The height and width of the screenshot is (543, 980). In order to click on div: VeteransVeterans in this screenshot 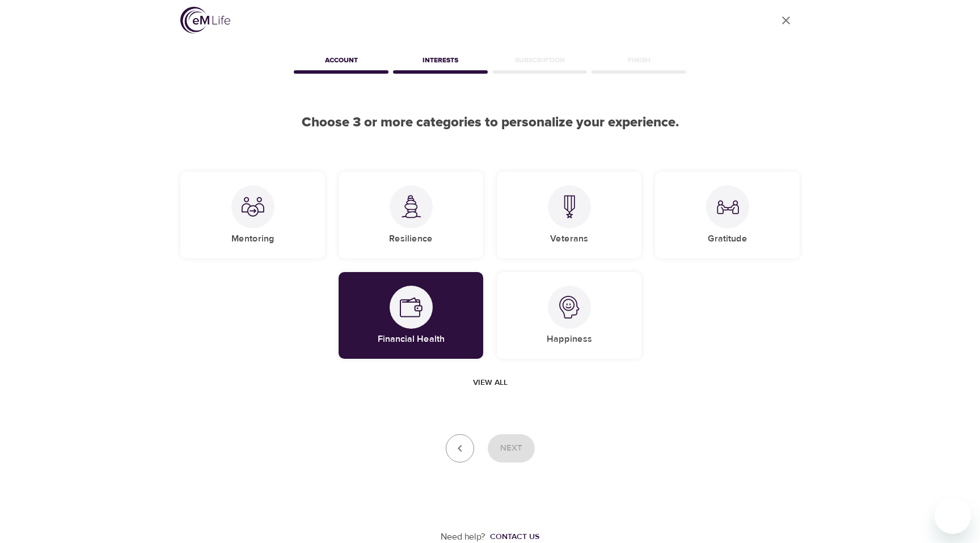, I will do `click(569, 215)`.